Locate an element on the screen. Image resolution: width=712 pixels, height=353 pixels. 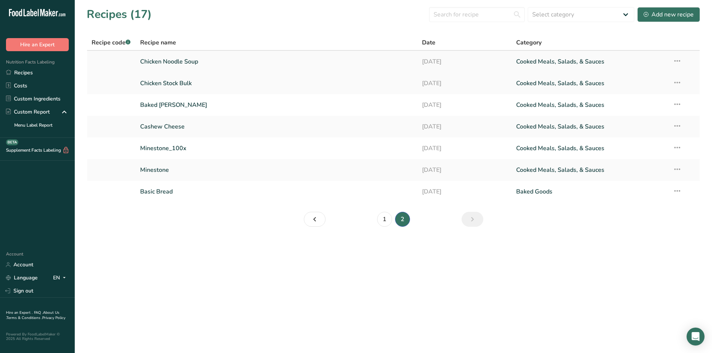
a: Hire an Expert . is located at coordinates (19, 313).